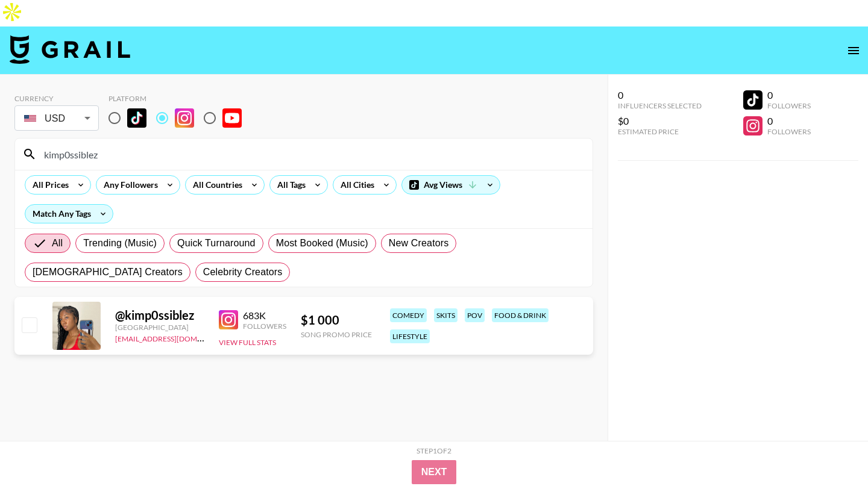 The height and width of the screenshot is (489, 868). Describe the element at coordinates (160, 315) in the screenshot. I see `div: @ kimp0ssiblez` at that location.